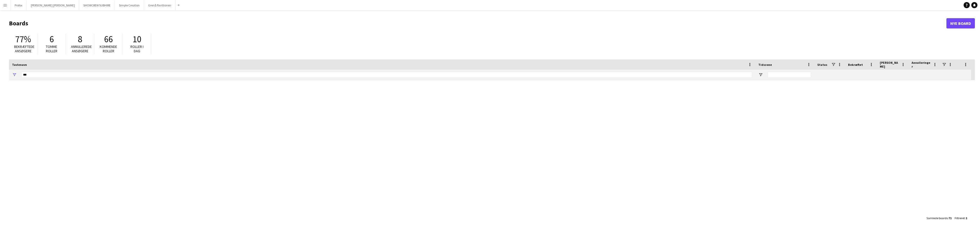 This screenshot has width=980, height=231. I want to click on span: Annulleringer, so click(921, 65).